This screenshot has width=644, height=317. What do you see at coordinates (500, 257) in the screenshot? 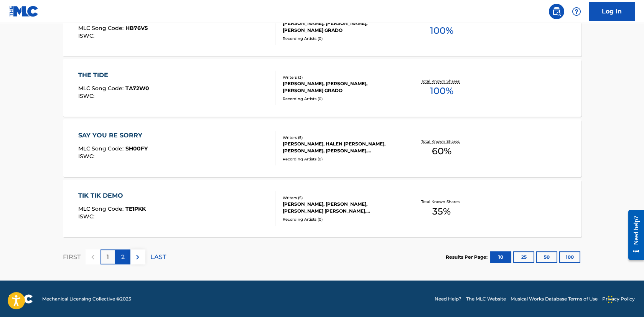
I see `button: 10` at bounding box center [500, 257].